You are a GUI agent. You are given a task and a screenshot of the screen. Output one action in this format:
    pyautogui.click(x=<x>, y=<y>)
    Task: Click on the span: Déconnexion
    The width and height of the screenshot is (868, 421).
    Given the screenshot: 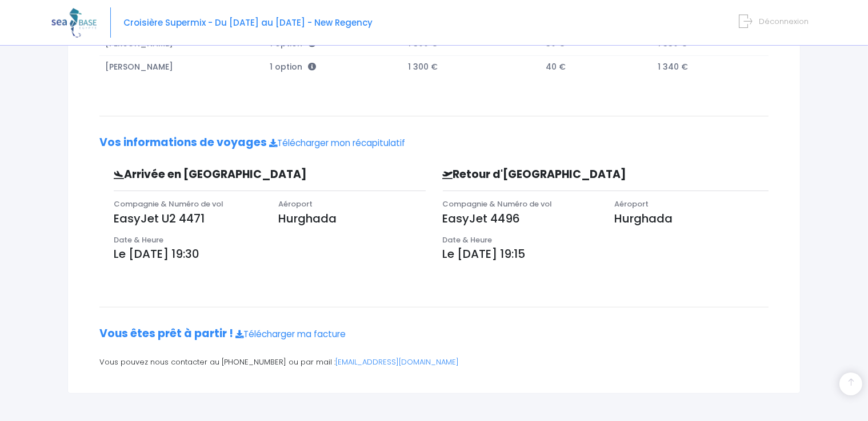 What is the action you would take?
    pyautogui.click(x=783, y=21)
    